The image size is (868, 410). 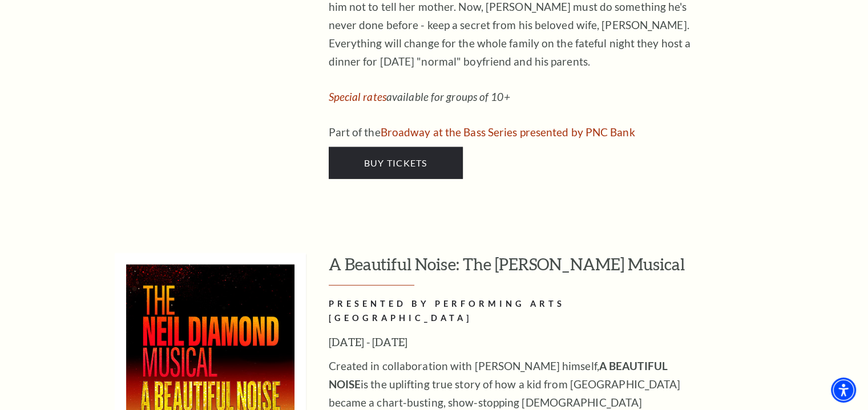 I want to click on span: Buy Tickets, so click(x=395, y=163).